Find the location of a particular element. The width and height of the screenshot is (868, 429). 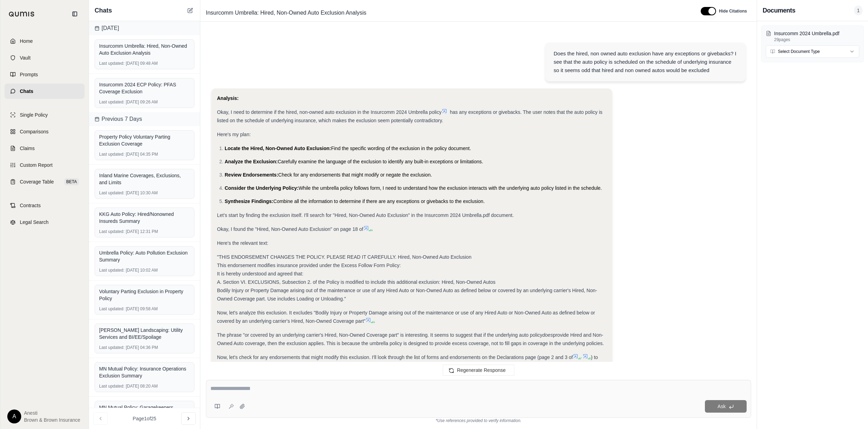

div: Umbrella Policy: Auto Pollution Exclusion Summary is located at coordinates (145, 257).